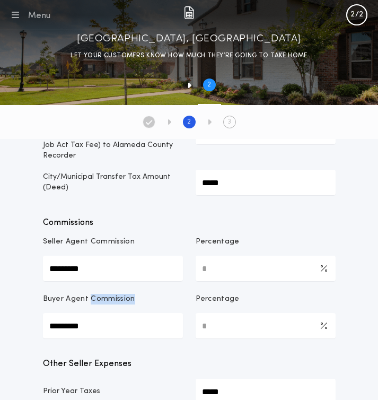  Describe the element at coordinates (113, 326) in the screenshot. I see `input: Buyer Agent Commission` at that location.